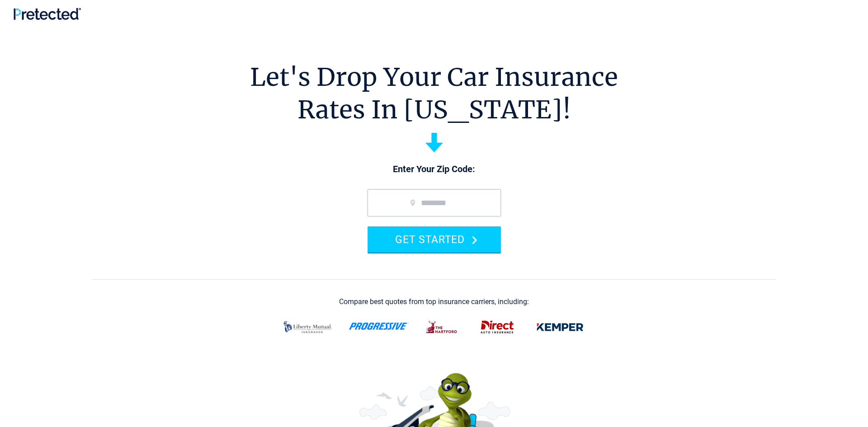 This screenshot has height=427, width=868. I want to click on img: progressive, so click(379, 326).